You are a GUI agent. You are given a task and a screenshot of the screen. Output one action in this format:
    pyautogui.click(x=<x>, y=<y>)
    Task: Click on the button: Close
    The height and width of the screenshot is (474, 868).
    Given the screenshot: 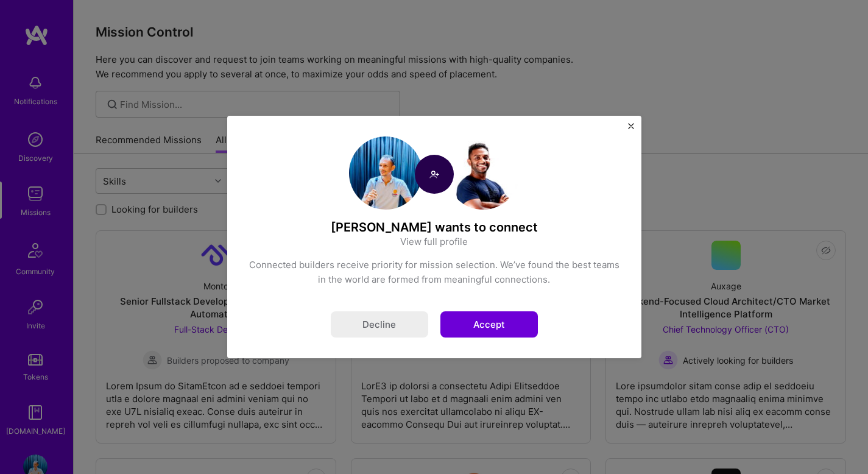 What is the action you would take?
    pyautogui.click(x=631, y=129)
    